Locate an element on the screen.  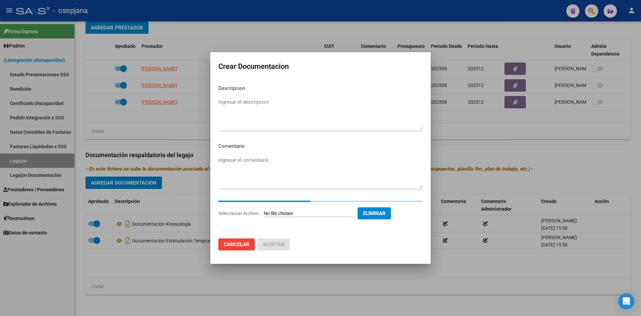
span: Eliminar is located at coordinates (375, 213).